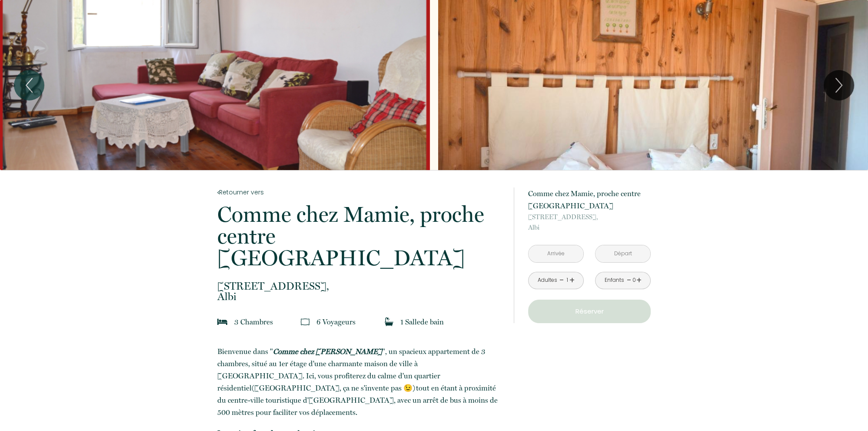  Describe the element at coordinates (614, 280) in the screenshot. I see `div: Enfants` at that location.